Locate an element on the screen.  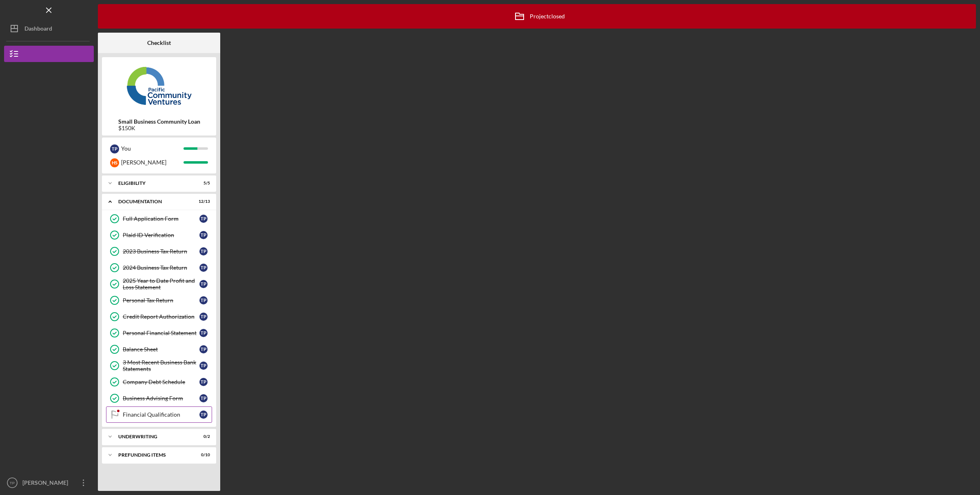
a: Plaid ID VerificationTP is located at coordinates (159, 235).